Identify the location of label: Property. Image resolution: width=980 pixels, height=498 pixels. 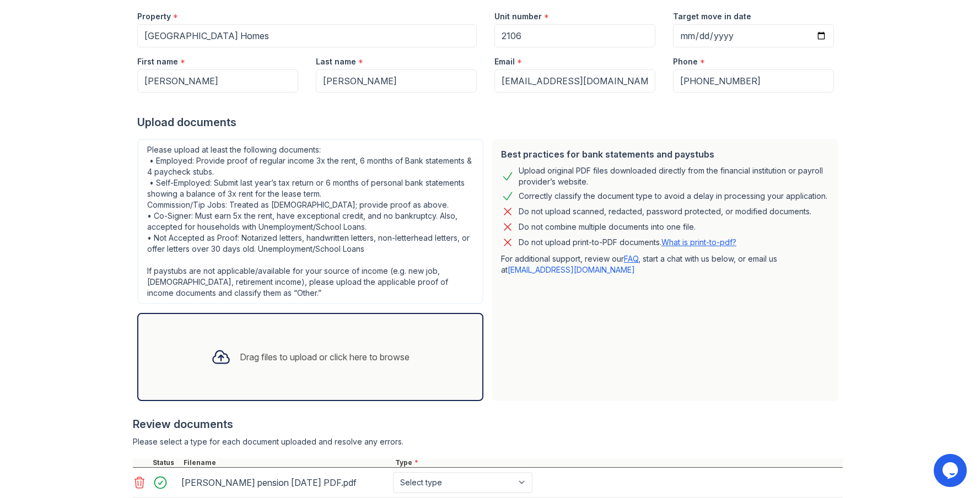
(154, 16).